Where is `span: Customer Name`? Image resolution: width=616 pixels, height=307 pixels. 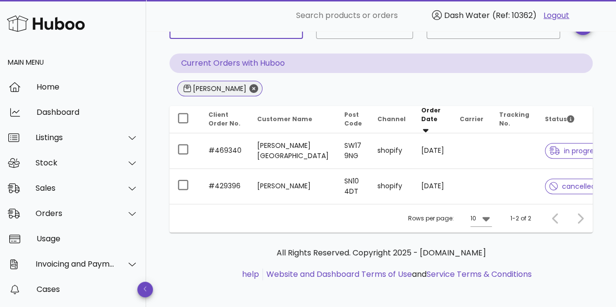 span: Customer Name is located at coordinates (284, 119).